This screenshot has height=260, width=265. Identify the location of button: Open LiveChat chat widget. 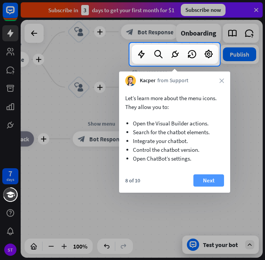
(18, 15).